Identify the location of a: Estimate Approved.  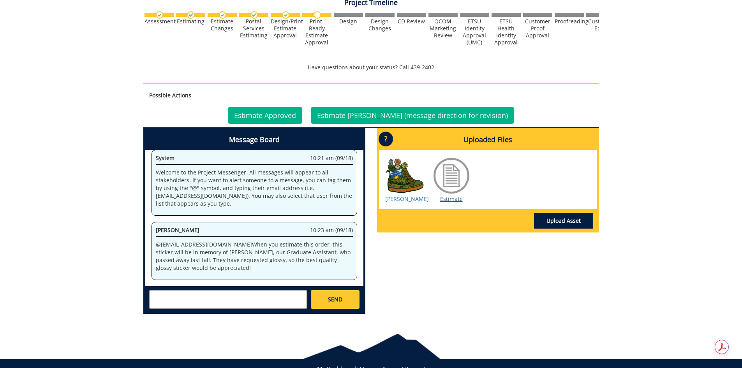
(265, 115).